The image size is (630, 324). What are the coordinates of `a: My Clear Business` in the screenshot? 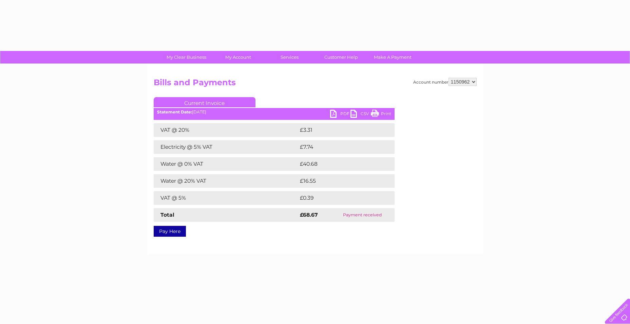 It's located at (186, 57).